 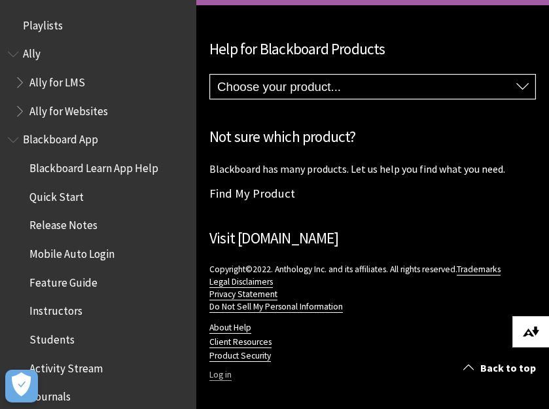 I want to click on nav: Book outline for Playlists, so click(x=98, y=26).